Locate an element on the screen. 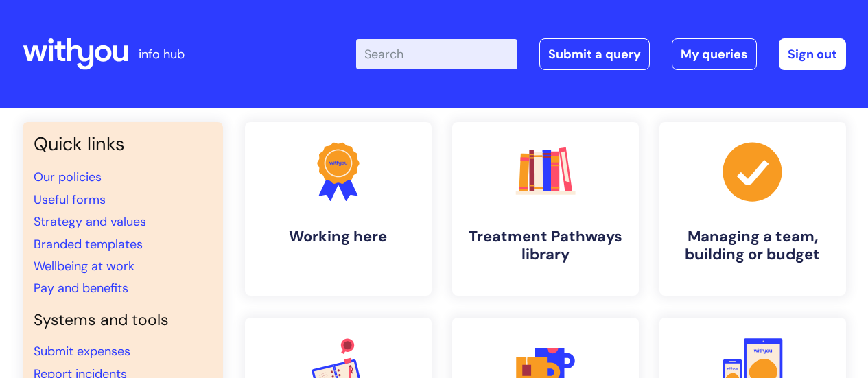  a: Treatment Pathways library is located at coordinates (545, 209).